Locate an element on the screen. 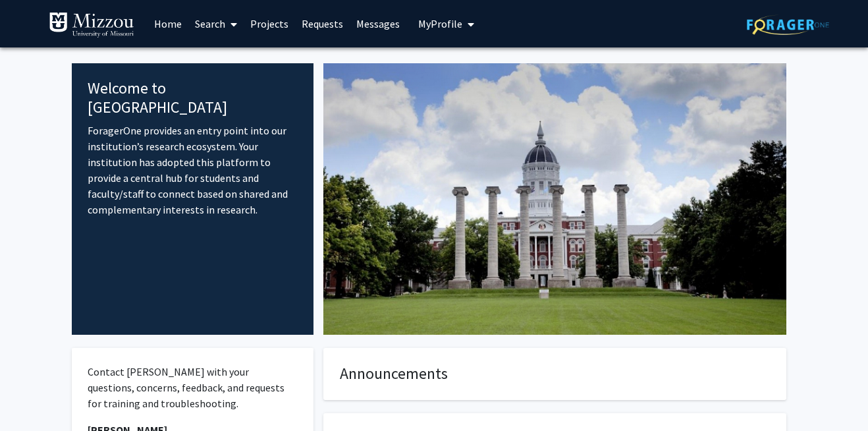 The height and width of the screenshot is (431, 868). span: My Profile is located at coordinates (440, 23).